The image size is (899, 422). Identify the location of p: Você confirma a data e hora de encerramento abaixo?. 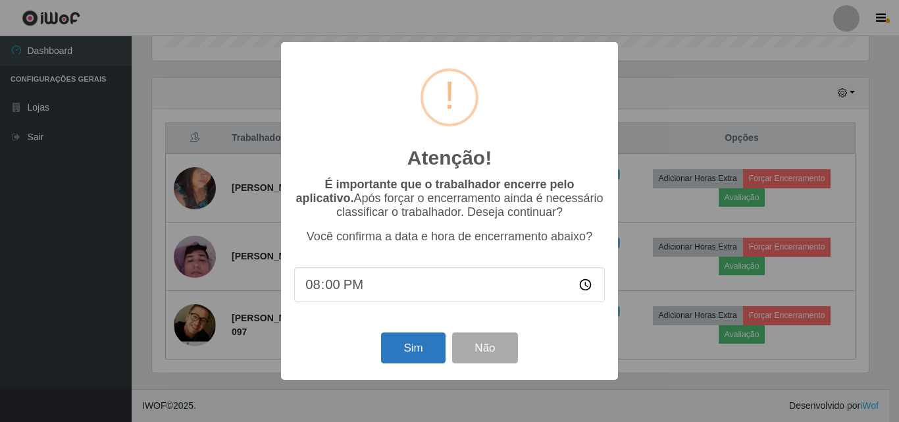
(449, 236).